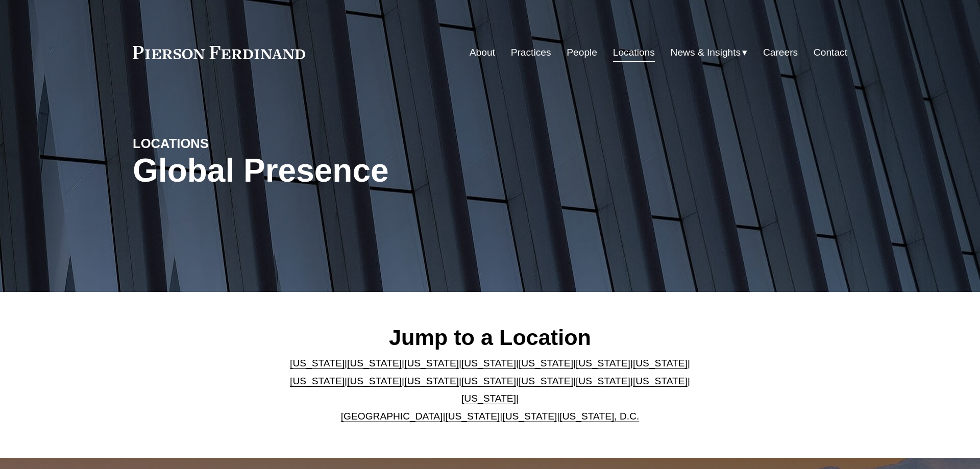 This screenshot has width=980, height=469. Describe the element at coordinates (490, 337) in the screenshot. I see `h2: Jump to a Location` at that location.